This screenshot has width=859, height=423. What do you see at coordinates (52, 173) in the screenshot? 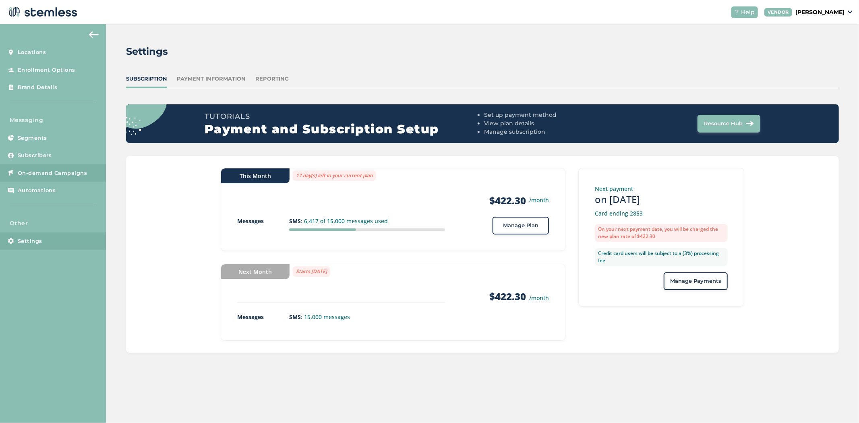
I see `span: On-demand Campaigns` at bounding box center [52, 173].